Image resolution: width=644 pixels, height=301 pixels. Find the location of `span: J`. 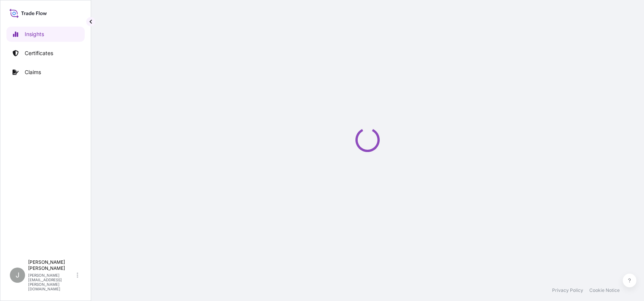

span: J is located at coordinates (17, 275).